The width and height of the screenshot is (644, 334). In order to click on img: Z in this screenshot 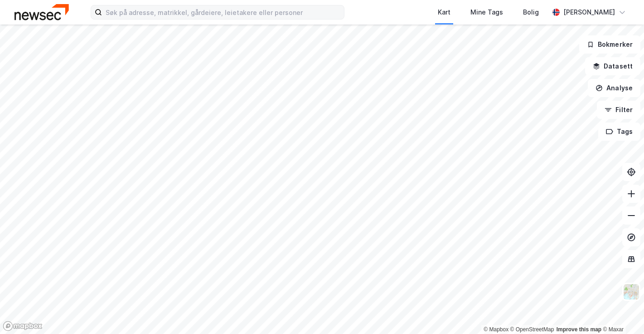, I will do `click(632, 292)`.